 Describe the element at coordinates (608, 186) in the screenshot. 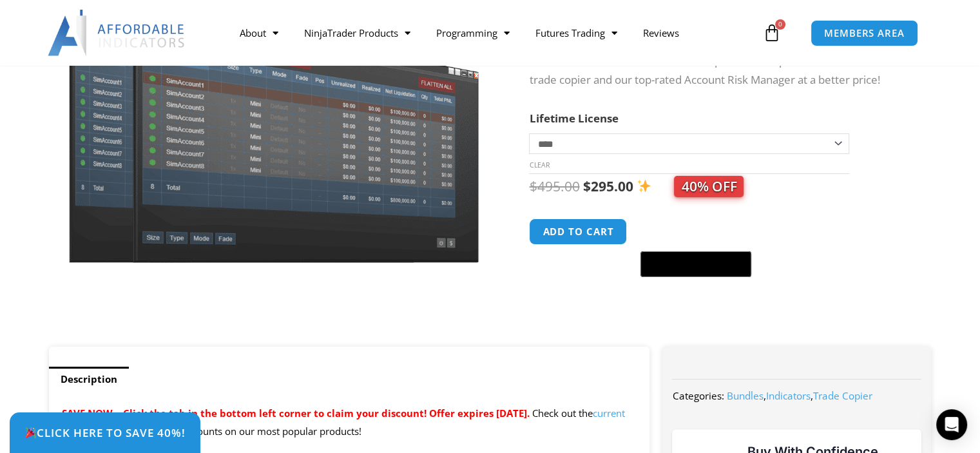

I see `bdi: 295.00` at that location.